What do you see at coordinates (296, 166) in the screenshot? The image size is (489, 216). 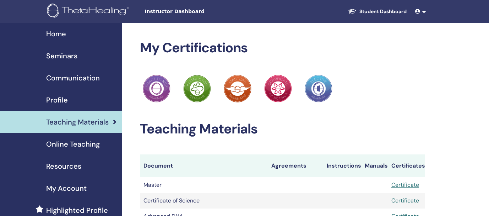 I see `th: Agreements` at bounding box center [296, 166].